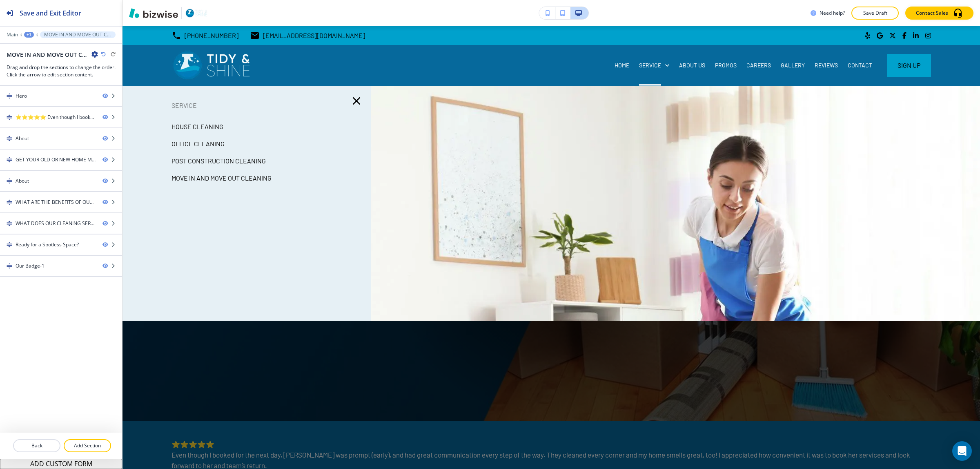 This screenshot has width=980, height=469. What do you see at coordinates (875, 13) in the screenshot?
I see `button: Save Draft` at bounding box center [875, 13].